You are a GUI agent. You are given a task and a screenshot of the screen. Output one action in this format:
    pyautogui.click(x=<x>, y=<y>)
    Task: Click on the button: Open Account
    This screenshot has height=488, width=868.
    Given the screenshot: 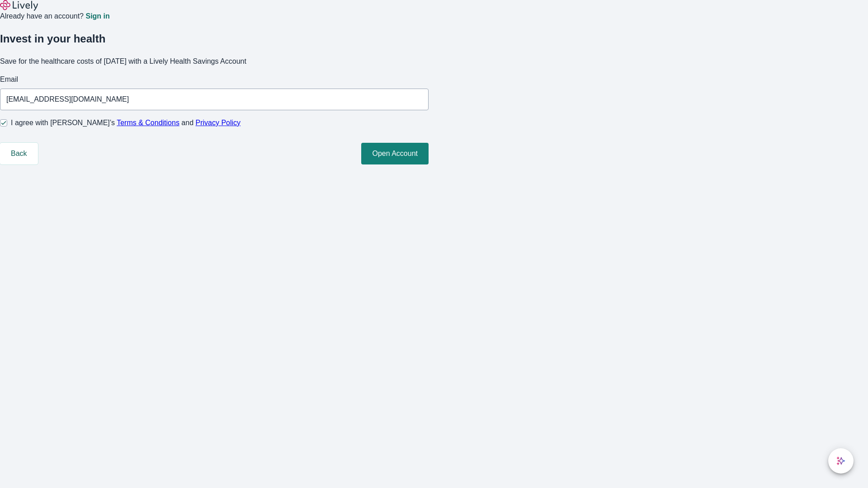 What is the action you would take?
    pyautogui.click(x=395, y=154)
    